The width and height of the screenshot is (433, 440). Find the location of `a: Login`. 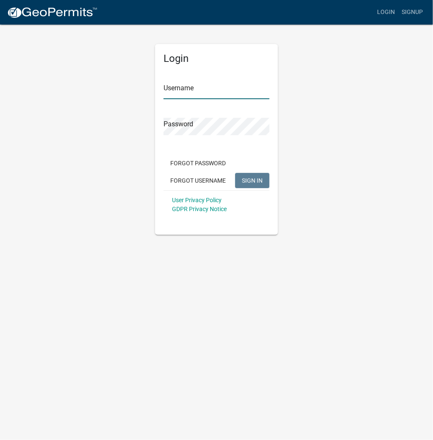

a: Login is located at coordinates (386, 12).